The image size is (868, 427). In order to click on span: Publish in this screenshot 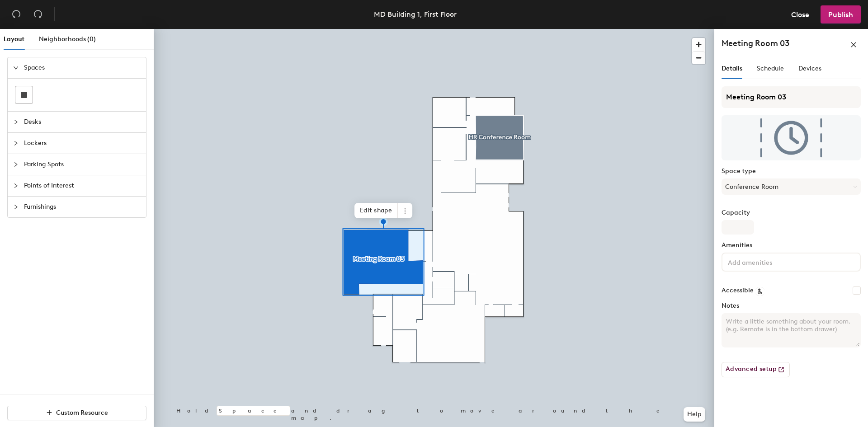, I will do `click(840, 15)`.